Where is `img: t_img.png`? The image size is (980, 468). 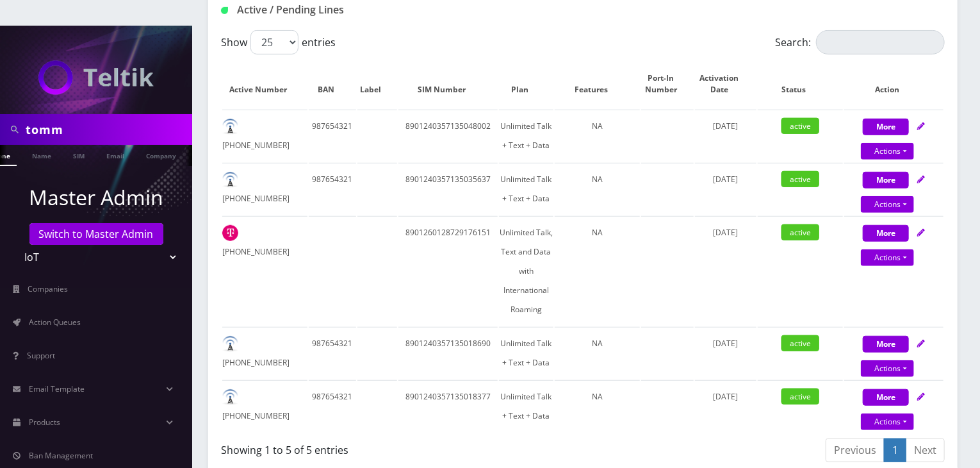
img: t_img.png is located at coordinates (230, 233).